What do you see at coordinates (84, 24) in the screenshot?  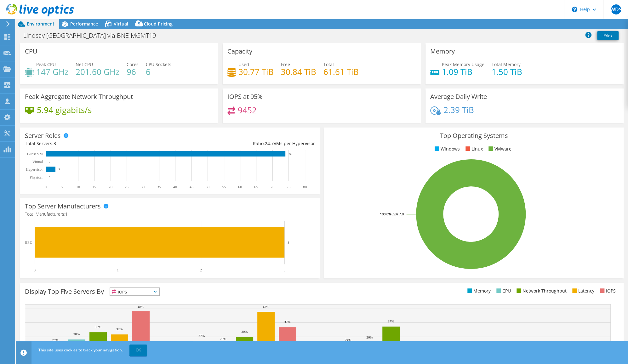 I see `span: Performance` at bounding box center [84, 24].